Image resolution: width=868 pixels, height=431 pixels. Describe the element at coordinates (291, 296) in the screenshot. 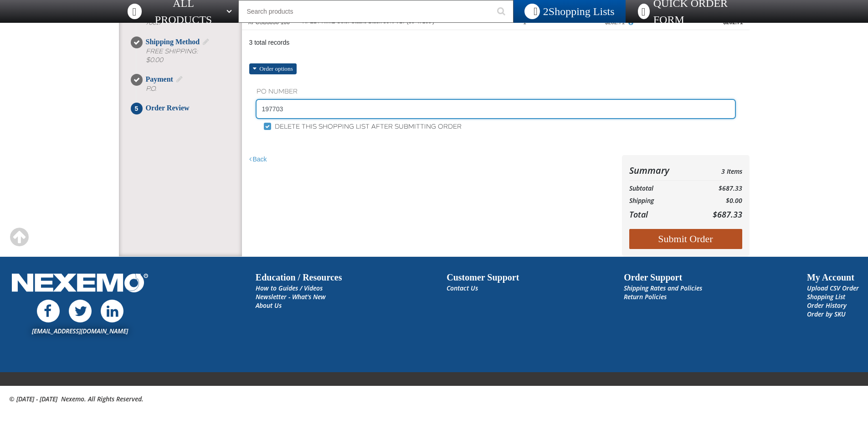

I see `a: Newsletter - What's New` at that location.